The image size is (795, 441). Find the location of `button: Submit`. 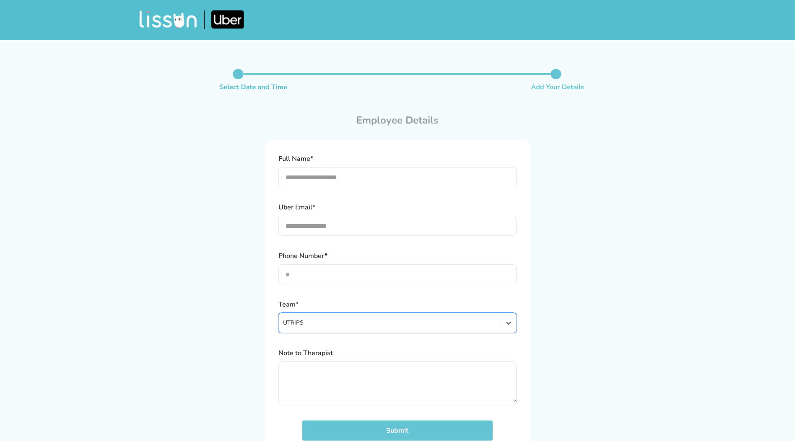

button: Submit is located at coordinates (397, 431).